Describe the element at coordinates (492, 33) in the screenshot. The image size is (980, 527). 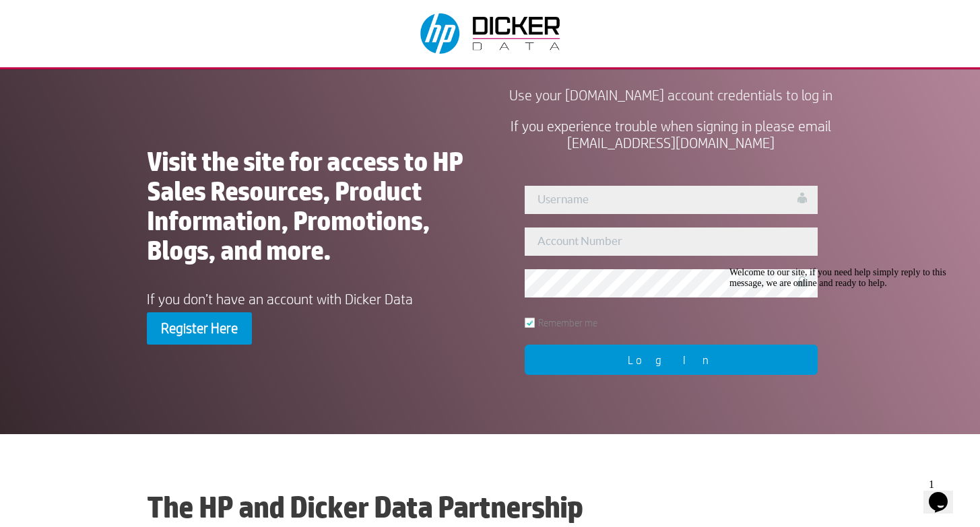
I see `img: Dicker Data & HP` at that location.